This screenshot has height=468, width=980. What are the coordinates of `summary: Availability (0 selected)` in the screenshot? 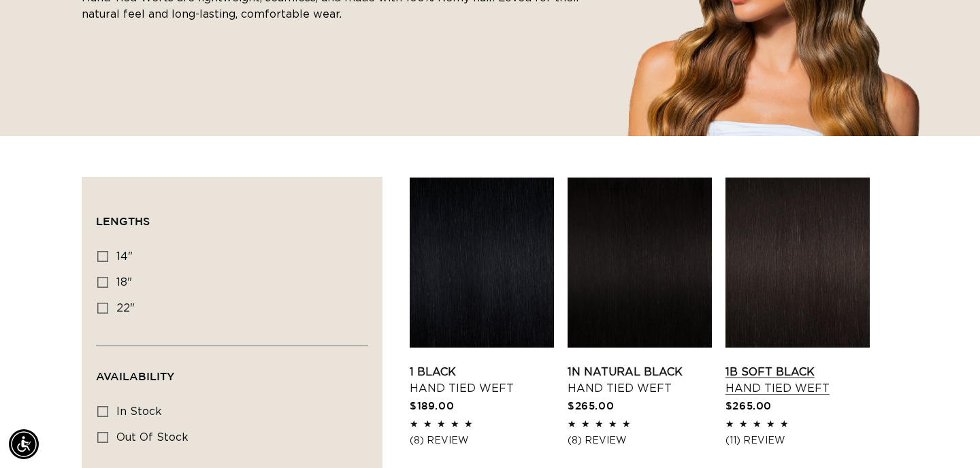 It's located at (232, 370).